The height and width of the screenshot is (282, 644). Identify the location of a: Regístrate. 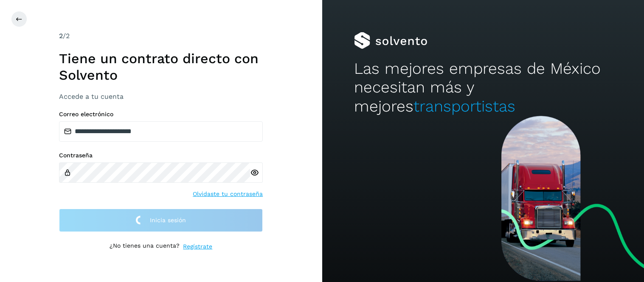
(198, 246).